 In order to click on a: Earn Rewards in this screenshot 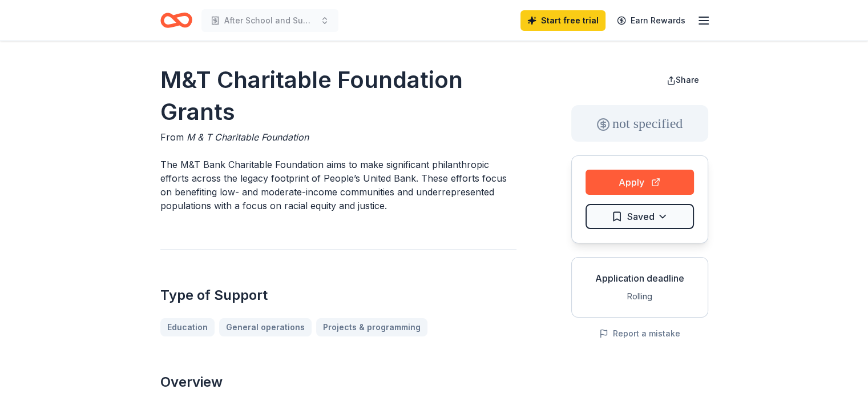, I will do `click(651, 20)`.